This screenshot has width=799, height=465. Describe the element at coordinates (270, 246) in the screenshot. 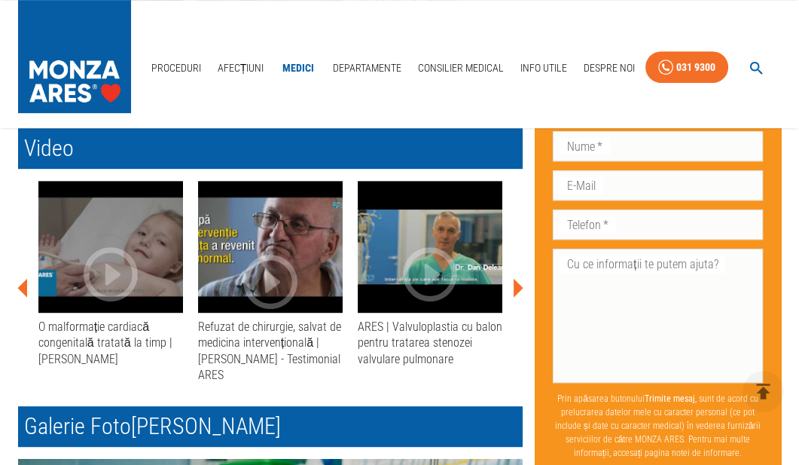

I see `div: Refuzat de chirurgie, salvat de medicina intervențională | Ion Praoveanu - Testimonial ARES` at that location.